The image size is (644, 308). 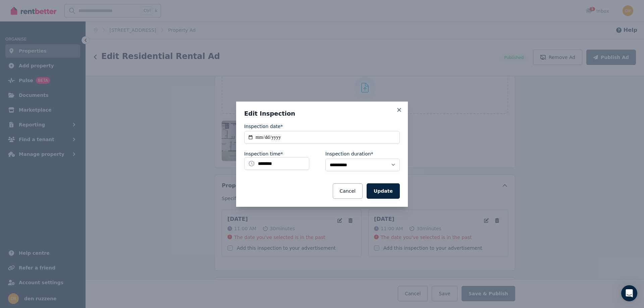 What do you see at coordinates (322, 113) in the screenshot?
I see `h3: Edit Inspection` at bounding box center [322, 113].